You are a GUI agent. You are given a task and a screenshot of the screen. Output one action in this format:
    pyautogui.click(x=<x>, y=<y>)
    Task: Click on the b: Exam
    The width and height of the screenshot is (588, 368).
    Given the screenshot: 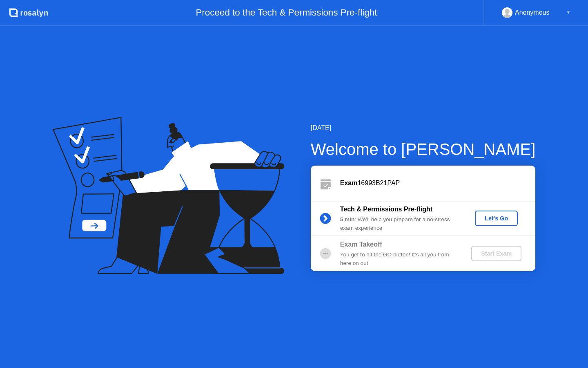 What is the action you would take?
    pyautogui.click(x=349, y=183)
    